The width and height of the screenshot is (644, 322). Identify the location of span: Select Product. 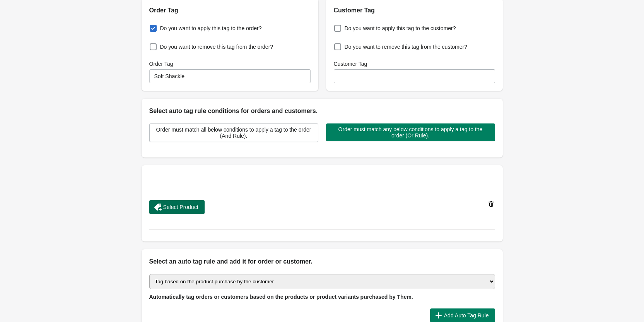
(181, 207).